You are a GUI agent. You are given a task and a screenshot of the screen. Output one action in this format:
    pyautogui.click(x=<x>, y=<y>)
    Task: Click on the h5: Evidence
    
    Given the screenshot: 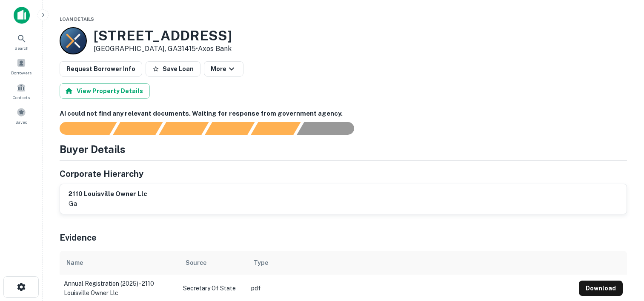 What is the action you would take?
    pyautogui.click(x=78, y=238)
    